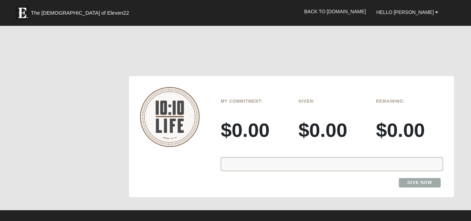  I want to click on h6: Given:, so click(332, 101).